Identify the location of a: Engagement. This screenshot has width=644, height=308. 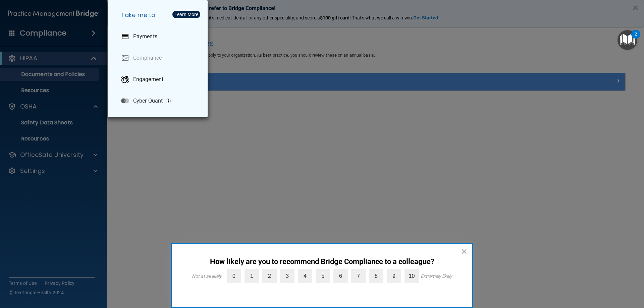
(159, 79).